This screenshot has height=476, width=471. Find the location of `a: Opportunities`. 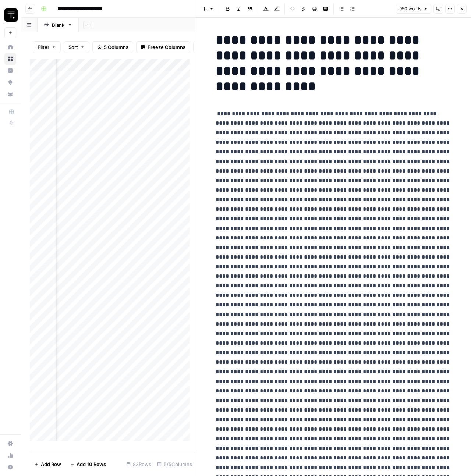

a: Opportunities is located at coordinates (10, 83).